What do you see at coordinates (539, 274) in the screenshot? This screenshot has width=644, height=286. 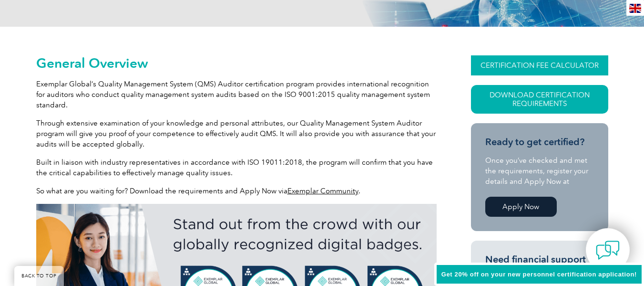 I see `span: Get 20% off on your new personnel certification application!` at bounding box center [539, 274].